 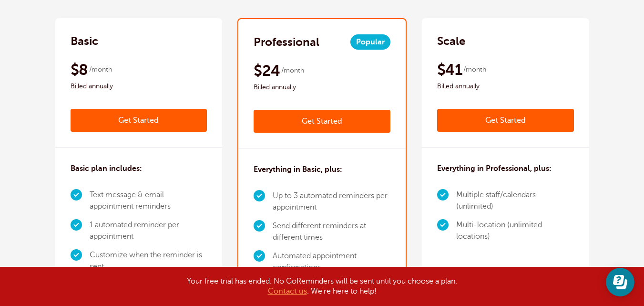 What do you see at coordinates (148, 260) in the screenshot?
I see `li: Customize when the reminder is sent` at bounding box center [148, 260].